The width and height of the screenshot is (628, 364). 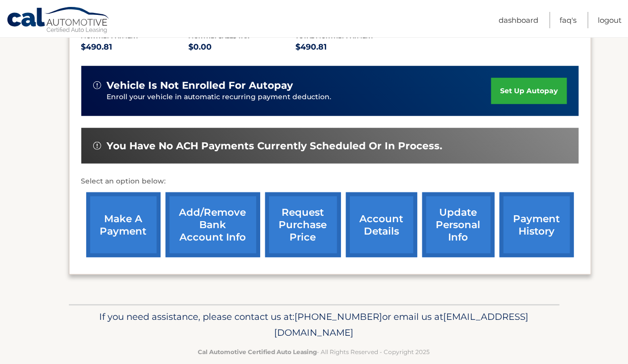 I want to click on p: - All Rights Reserved - Copyright 2025, so click(x=314, y=351).